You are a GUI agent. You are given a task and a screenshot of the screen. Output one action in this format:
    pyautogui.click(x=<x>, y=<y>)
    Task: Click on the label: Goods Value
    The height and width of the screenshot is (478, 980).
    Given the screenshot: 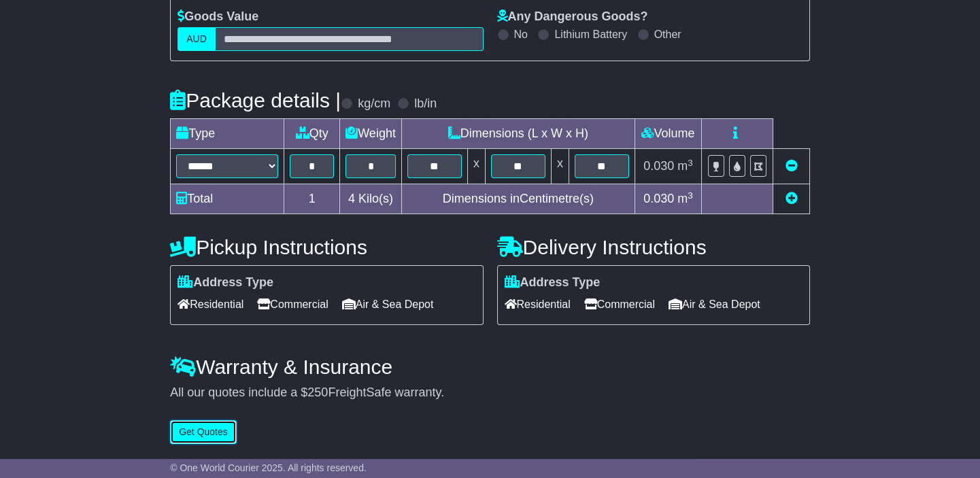 What is the action you would take?
    pyautogui.click(x=217, y=17)
    